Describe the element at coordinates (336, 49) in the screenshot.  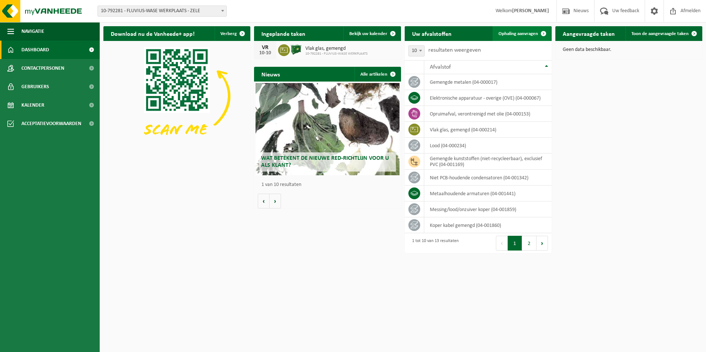
I see `span: Vlak glas, gemengd` at that location.